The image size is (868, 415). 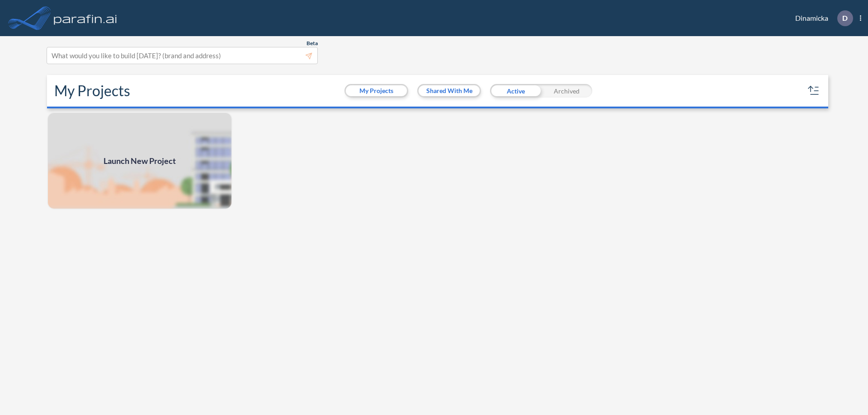 I want to click on div: Archived, so click(x=566, y=91).